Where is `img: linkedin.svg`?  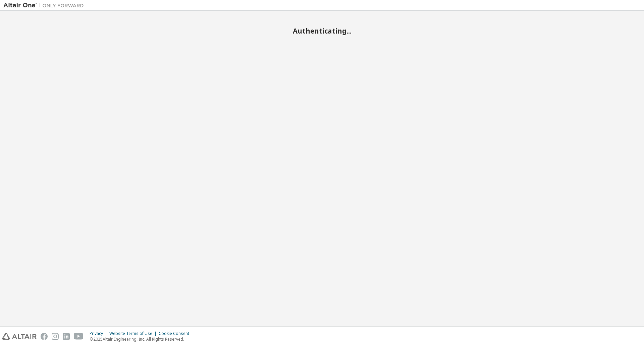 img: linkedin.svg is located at coordinates (66, 337).